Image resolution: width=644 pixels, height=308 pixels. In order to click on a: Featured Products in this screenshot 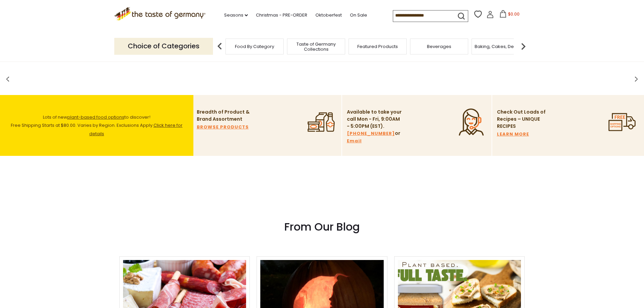, I will do `click(377, 46)`.